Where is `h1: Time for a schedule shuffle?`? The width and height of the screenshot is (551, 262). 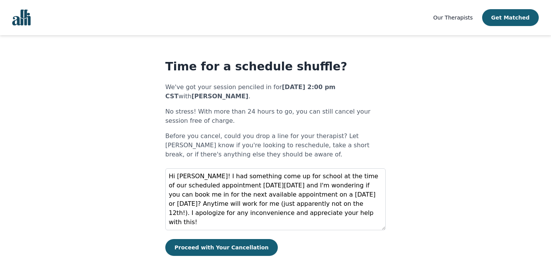 h1: Time for a schedule shuffle? is located at coordinates (276, 67).